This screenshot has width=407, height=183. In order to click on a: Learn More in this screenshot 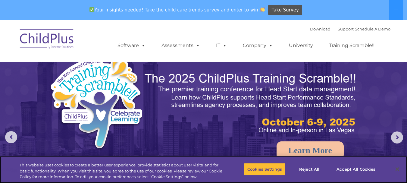, I will do `click(310, 150)`.